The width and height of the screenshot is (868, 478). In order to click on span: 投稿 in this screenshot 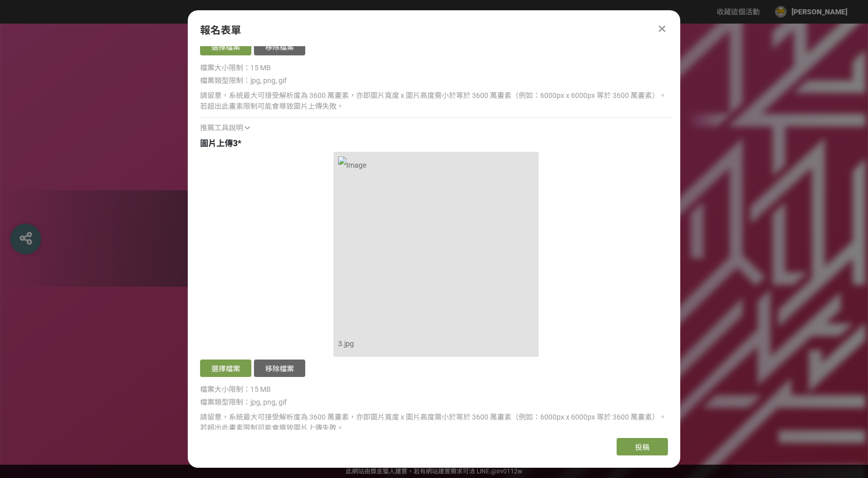, I will do `click(643, 447)`.